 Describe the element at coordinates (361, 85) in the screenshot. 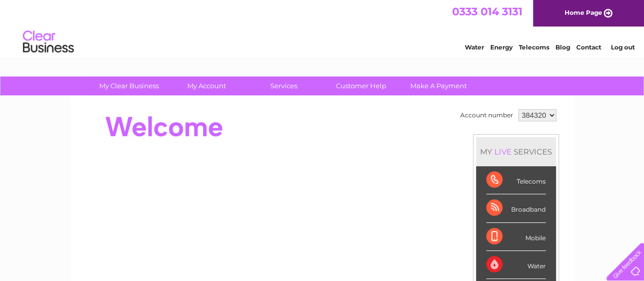

I see `a: Customer Help` at that location.